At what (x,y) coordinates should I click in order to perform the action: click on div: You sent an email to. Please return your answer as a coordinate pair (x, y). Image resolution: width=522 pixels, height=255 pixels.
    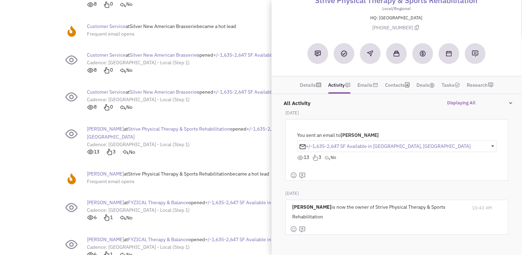
    Looking at the image, I should click on (338, 135).